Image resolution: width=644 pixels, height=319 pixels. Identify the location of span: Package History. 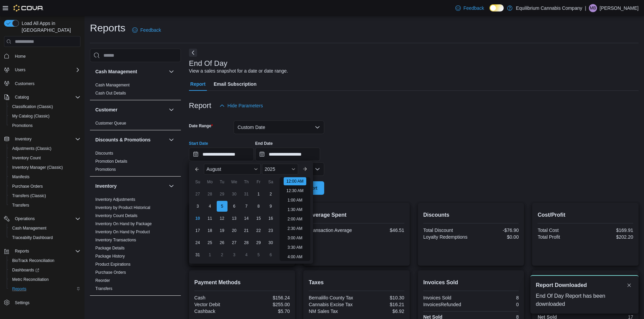
(110, 256).